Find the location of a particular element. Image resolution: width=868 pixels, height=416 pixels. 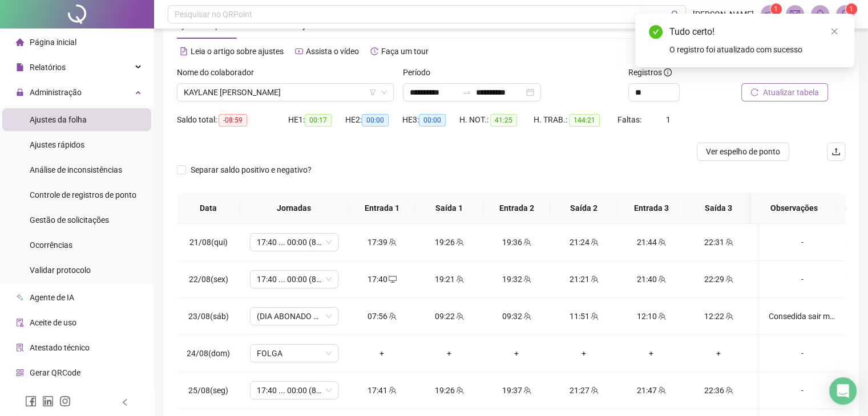

span: Observações is located at coordinates (794, 208).